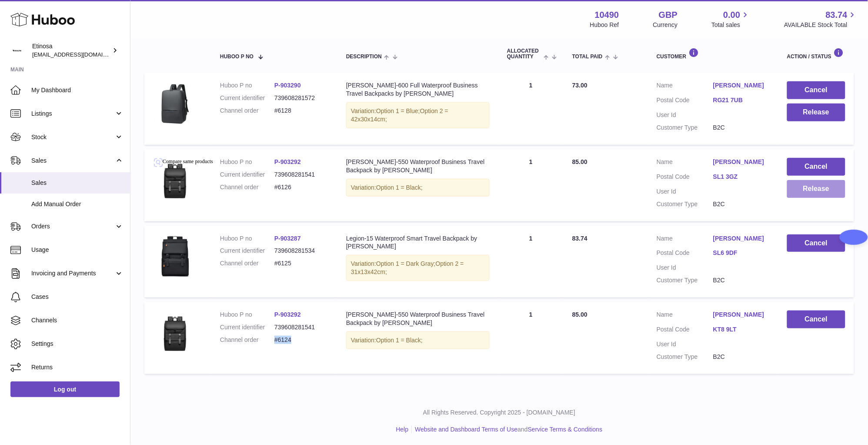 The width and height of the screenshot is (868, 445). What do you see at coordinates (665, 25) in the screenshot?
I see `div: Currency` at bounding box center [665, 25].